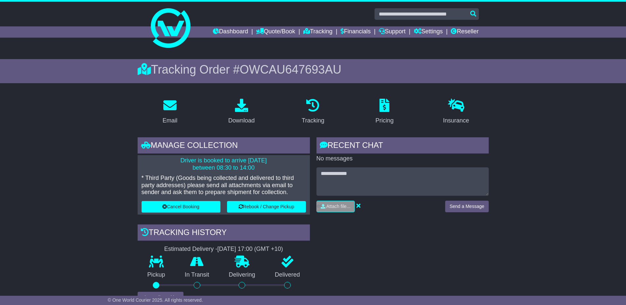 This screenshot has width=626, height=305. Describe the element at coordinates (276, 32) in the screenshot. I see `a: Quote/Book` at that location.